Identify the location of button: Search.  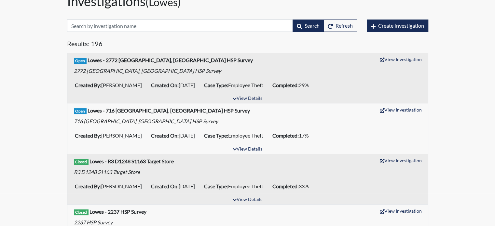
(308, 26).